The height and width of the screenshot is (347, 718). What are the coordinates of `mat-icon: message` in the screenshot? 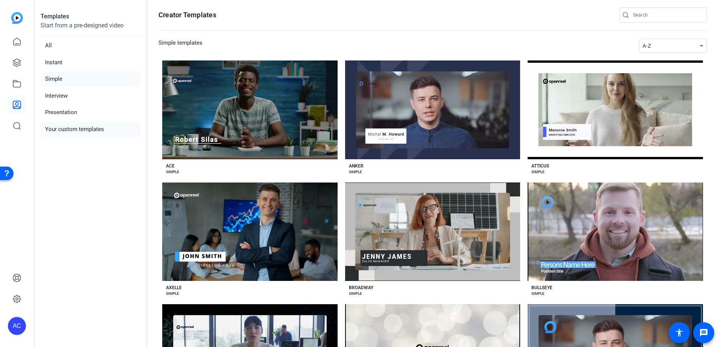 It's located at (703, 333).